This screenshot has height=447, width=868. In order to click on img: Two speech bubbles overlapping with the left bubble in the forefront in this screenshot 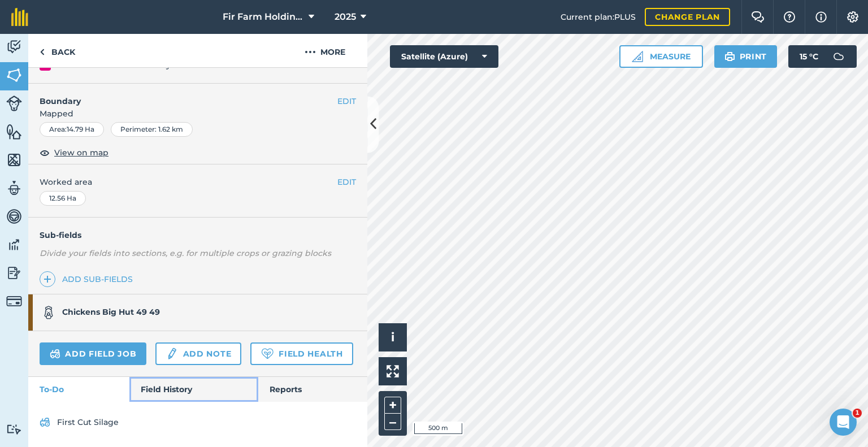, I will do `click(758, 17)`.